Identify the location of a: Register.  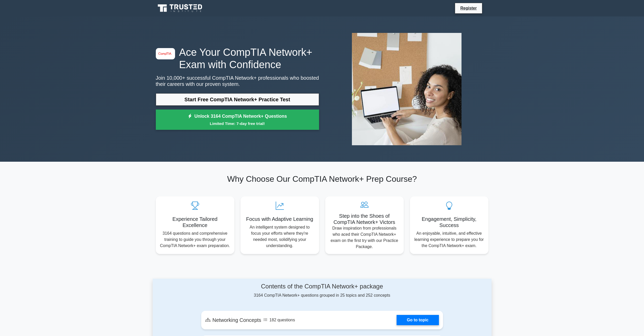
(469, 8).